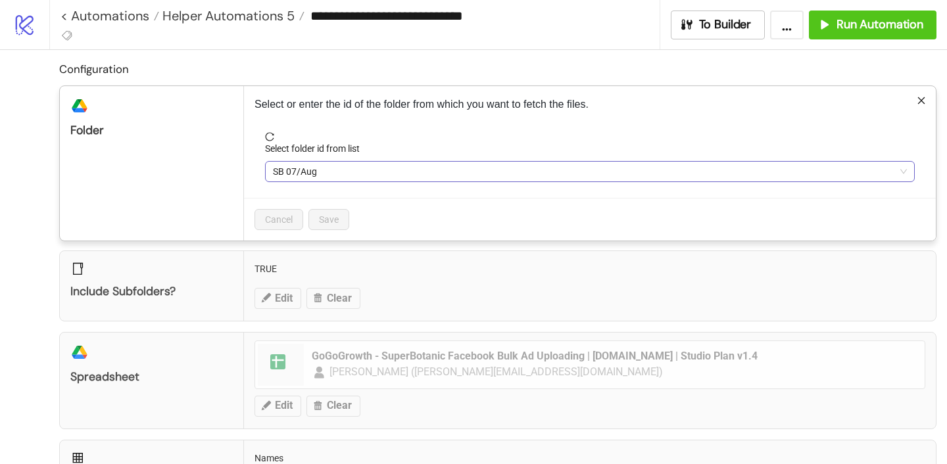 The height and width of the screenshot is (464, 947). Describe the element at coordinates (151, 130) in the screenshot. I see `div: Folder` at that location.